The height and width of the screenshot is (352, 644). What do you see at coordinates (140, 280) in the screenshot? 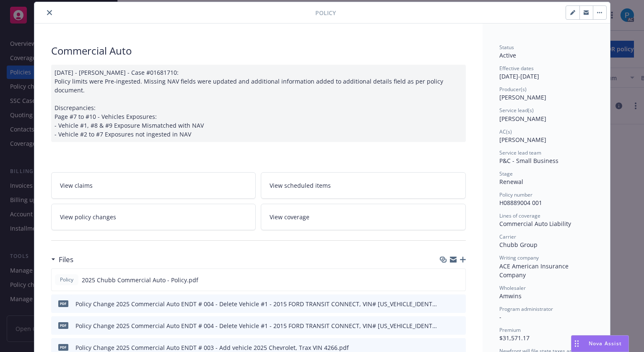
I see `span: 2025 Chubb Commercial Auto - Policy.pdf` at bounding box center [140, 280].